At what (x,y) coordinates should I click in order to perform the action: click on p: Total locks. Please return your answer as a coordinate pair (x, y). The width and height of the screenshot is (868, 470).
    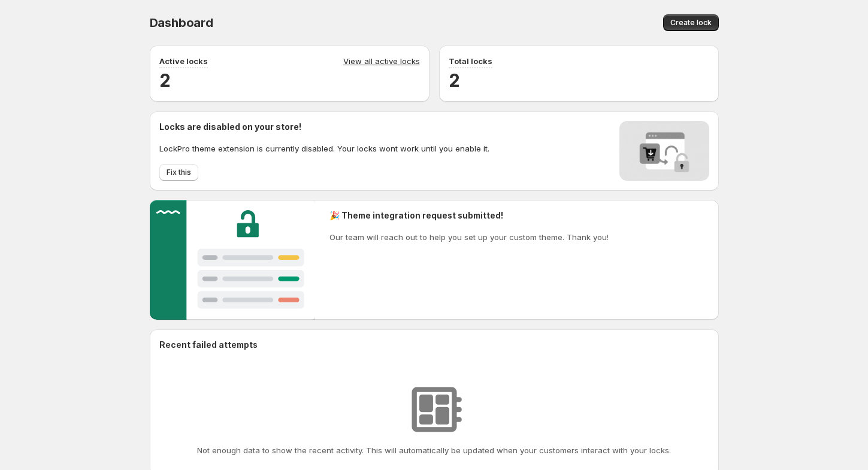
    Looking at the image, I should click on (470, 61).